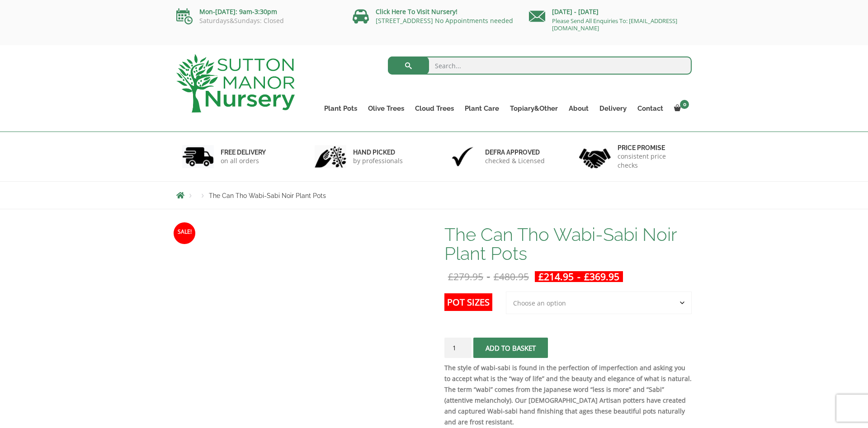  I want to click on h6: Price promise, so click(651, 148).